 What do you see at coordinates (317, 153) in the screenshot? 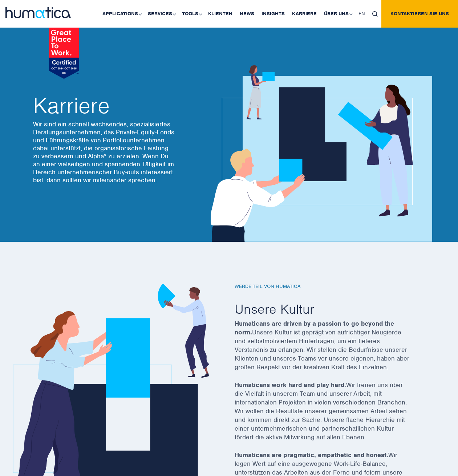
I see `img: about_banner1` at bounding box center [317, 153].